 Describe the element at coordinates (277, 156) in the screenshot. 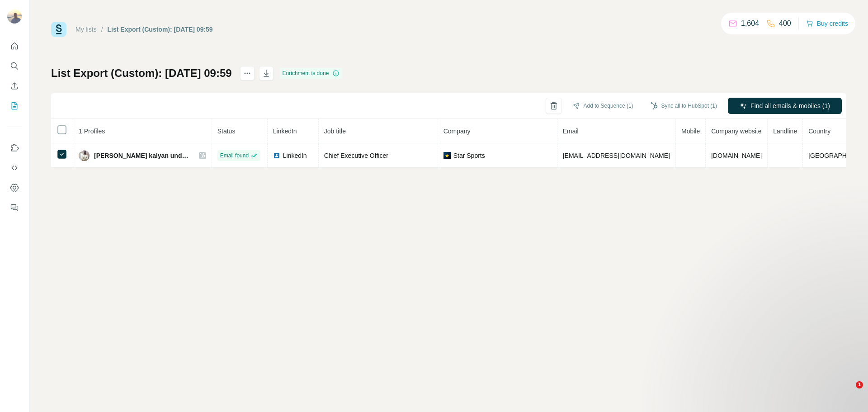

I see `img: LinkedIn logo` at that location.